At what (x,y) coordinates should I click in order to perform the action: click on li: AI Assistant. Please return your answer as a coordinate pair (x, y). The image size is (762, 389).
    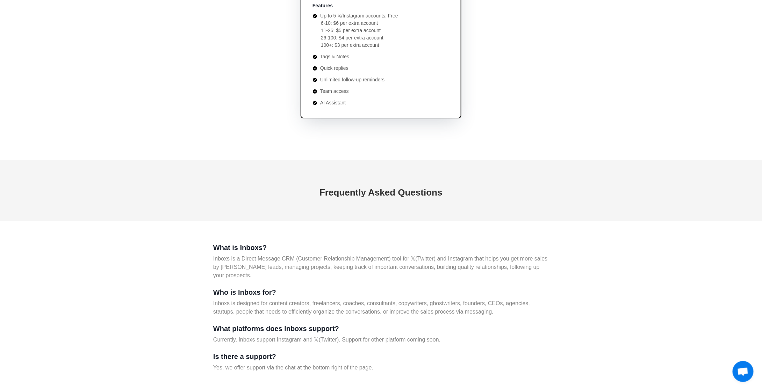
    Looking at the image, I should click on (381, 103).